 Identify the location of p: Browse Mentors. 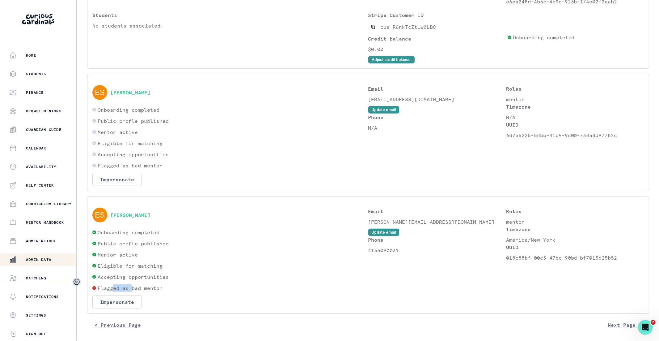
(44, 111).